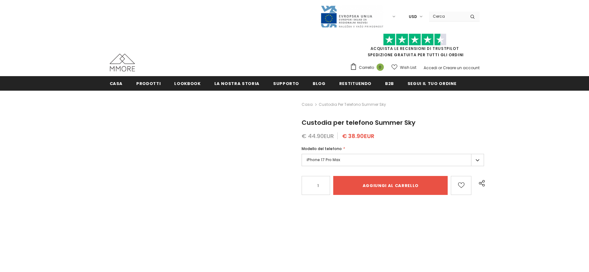  What do you see at coordinates (352, 16) in the screenshot?
I see `img: Javni Razpis` at bounding box center [352, 16].